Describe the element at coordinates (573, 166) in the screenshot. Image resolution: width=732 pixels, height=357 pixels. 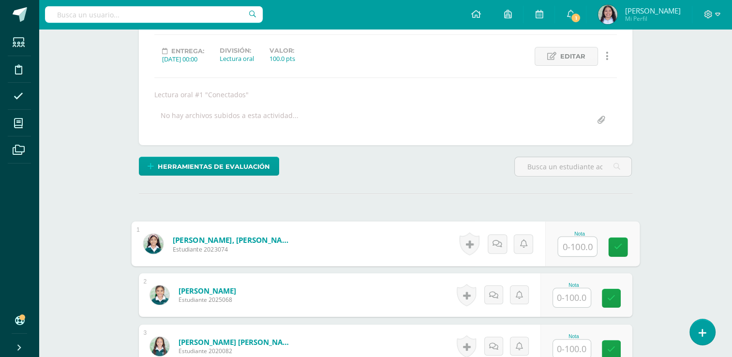
I see `input: Busca un estudiante aquí...` at that location.